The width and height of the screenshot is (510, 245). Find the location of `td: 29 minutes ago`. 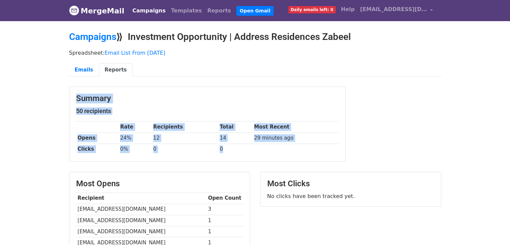

td: 29 minutes ago is located at coordinates (296, 138).